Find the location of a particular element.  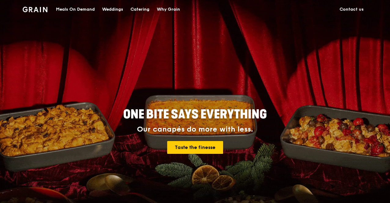

a: Contact us is located at coordinates (351, 9).